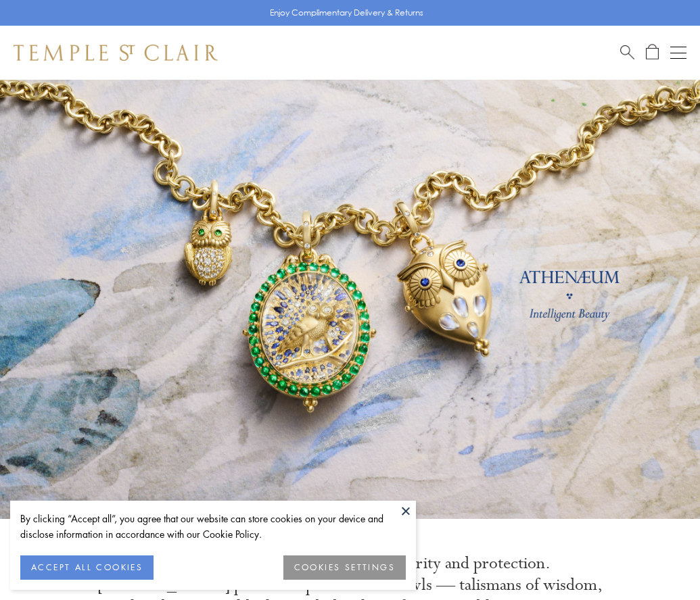 The height and width of the screenshot is (600, 700). What do you see at coordinates (87, 567) in the screenshot?
I see `button: ACCEPT ALL COOKIES` at bounding box center [87, 567].